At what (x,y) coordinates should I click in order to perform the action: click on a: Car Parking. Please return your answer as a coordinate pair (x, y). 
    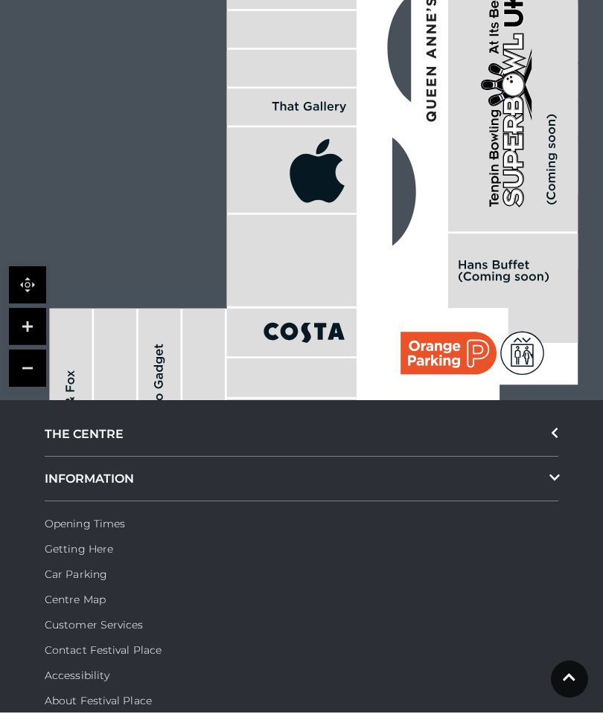
    Looking at the image, I should click on (76, 576).